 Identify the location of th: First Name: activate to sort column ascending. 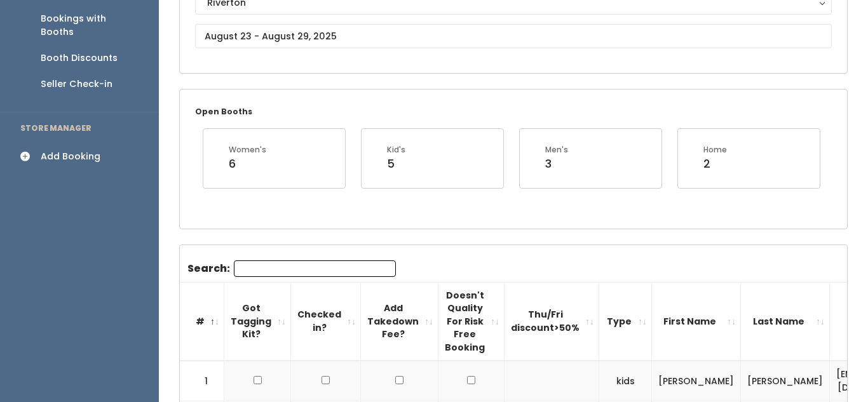
(696, 321).